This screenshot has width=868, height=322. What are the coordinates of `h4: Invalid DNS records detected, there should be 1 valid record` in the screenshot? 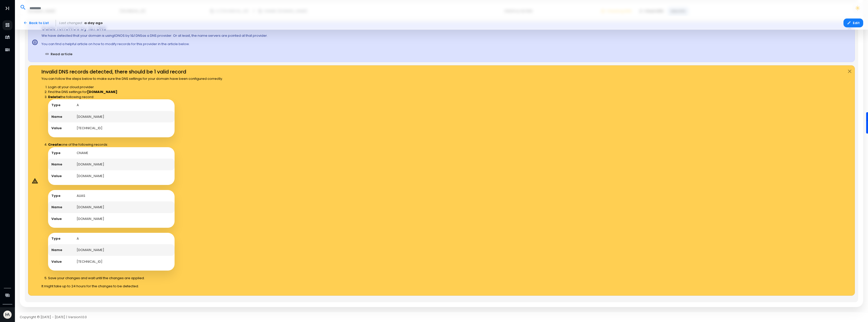 It's located at (132, 72).